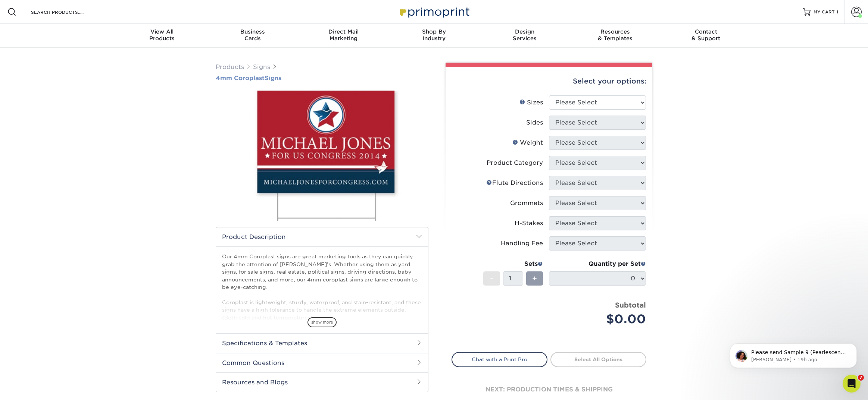 The image size is (868, 400). What do you see at coordinates (631, 305) in the screenshot?
I see `strong: Subtotal` at bounding box center [631, 305].